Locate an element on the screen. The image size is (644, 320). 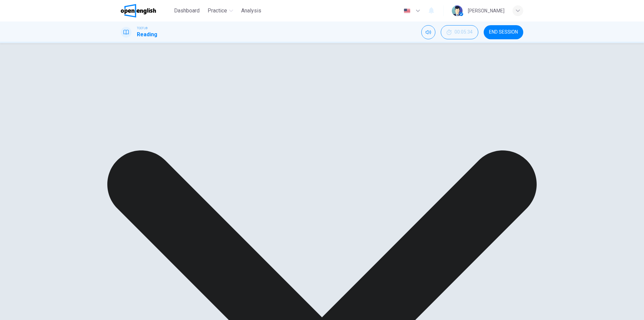
img: en is located at coordinates (407, 11).